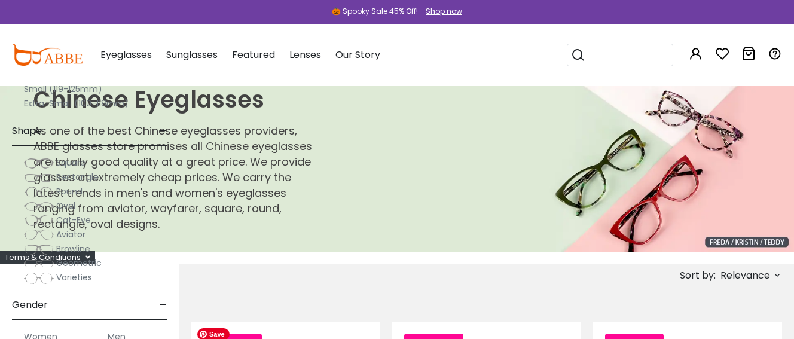  Describe the element at coordinates (73, 249) in the screenshot. I see `span: Browline` at that location.